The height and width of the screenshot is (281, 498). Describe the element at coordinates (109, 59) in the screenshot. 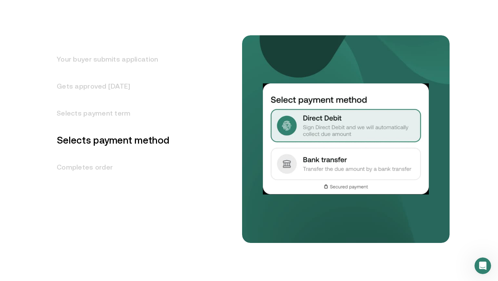

I see `h3: Your buyer submits application` at that location.